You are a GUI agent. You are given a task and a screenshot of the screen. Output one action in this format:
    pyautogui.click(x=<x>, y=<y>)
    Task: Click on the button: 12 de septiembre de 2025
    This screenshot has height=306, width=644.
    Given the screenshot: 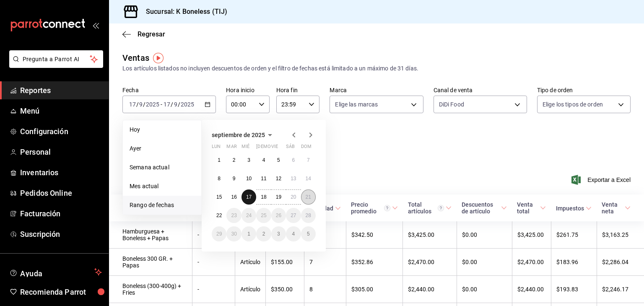 What is the action you would take?
    pyautogui.click(x=278, y=179)
    